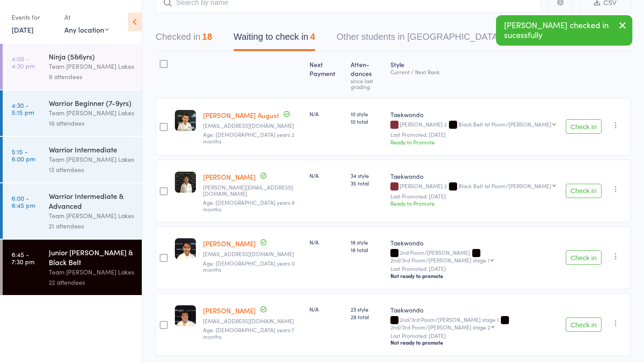  What do you see at coordinates (86, 30) in the screenshot?
I see `div: Any location` at bounding box center [86, 30].